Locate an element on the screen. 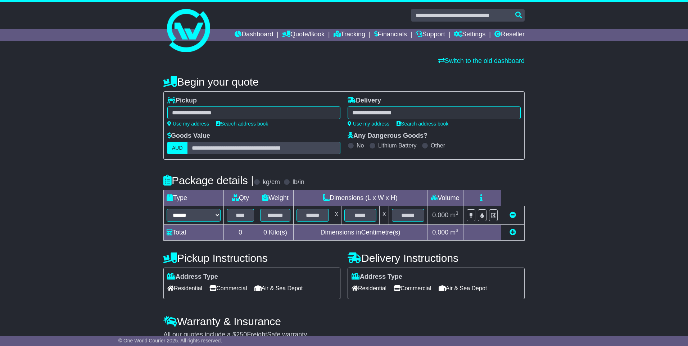 The width and height of the screenshot is (688, 346). a: Remove this item is located at coordinates (512, 215).